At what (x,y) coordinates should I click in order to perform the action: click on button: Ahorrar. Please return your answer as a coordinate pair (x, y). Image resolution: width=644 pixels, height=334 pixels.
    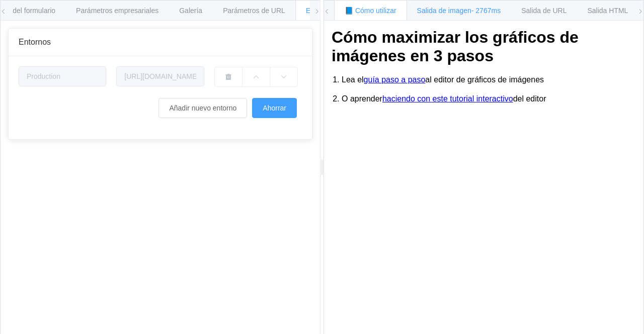
    Looking at the image, I should click on (274, 108).